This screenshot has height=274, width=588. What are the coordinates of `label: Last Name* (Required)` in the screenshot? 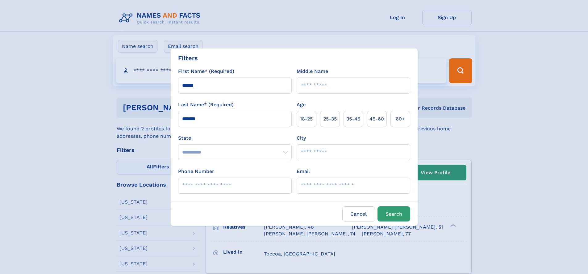 It's located at (206, 105).